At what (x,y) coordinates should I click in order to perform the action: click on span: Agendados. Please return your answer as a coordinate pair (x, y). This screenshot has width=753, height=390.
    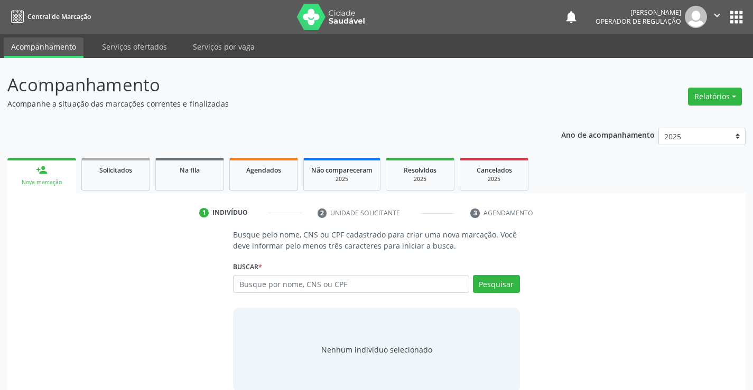
    Looking at the image, I should click on (264, 170).